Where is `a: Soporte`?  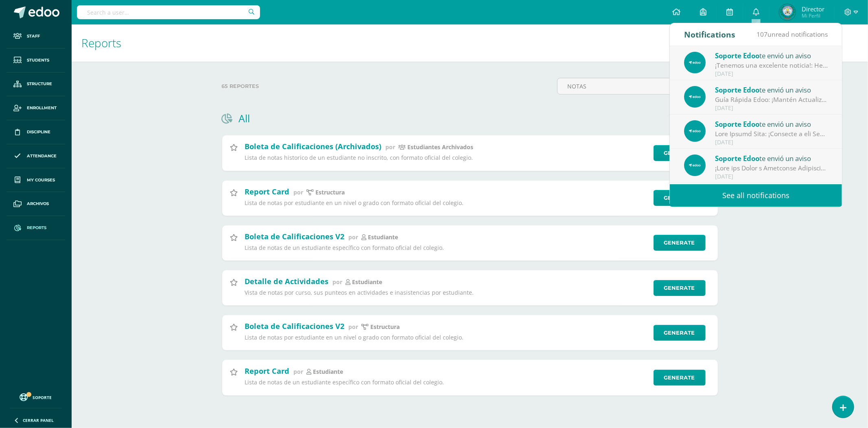
a: Soporte is located at coordinates (36, 396).